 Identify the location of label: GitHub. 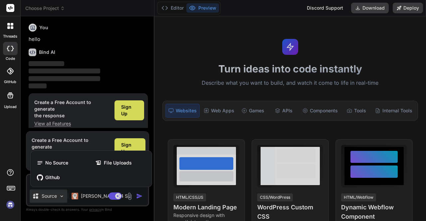
(10, 82).